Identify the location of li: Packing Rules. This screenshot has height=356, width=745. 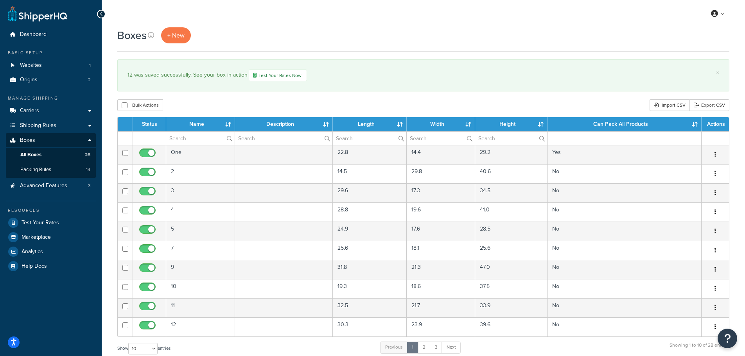
(51, 170).